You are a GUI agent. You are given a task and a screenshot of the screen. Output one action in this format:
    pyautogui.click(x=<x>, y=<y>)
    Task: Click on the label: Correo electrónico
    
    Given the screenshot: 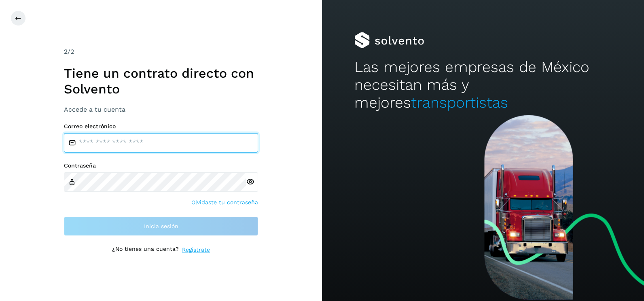 What is the action you would take?
    pyautogui.click(x=161, y=127)
    